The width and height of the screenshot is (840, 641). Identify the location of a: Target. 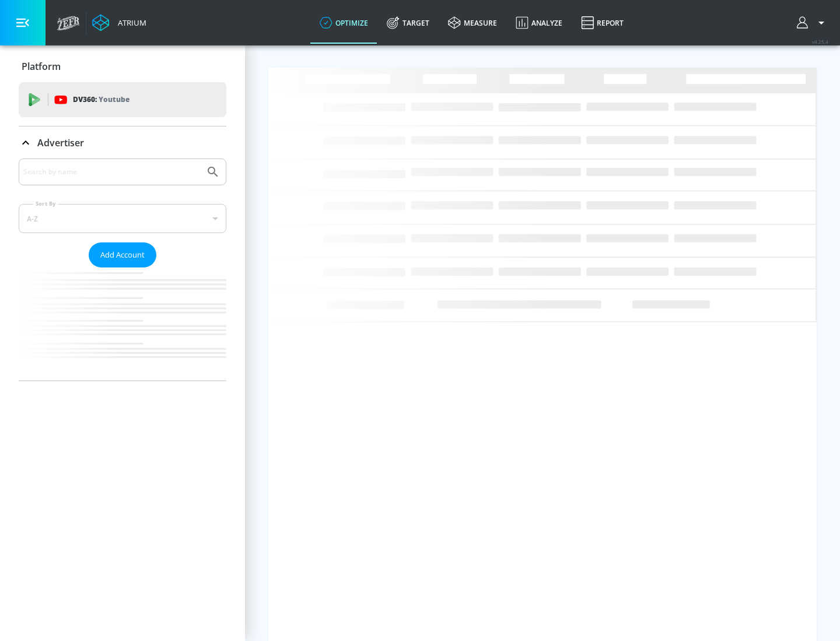
(408, 23).